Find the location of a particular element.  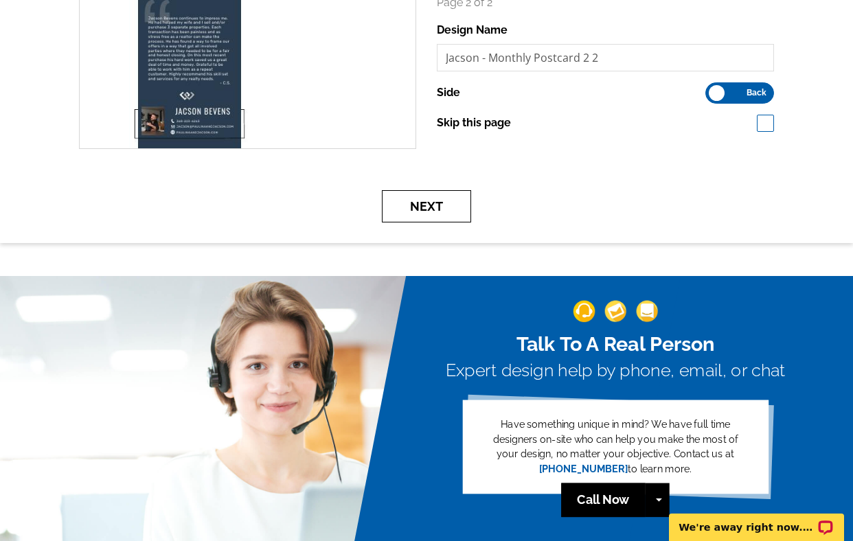

button: Next is located at coordinates (427, 206).